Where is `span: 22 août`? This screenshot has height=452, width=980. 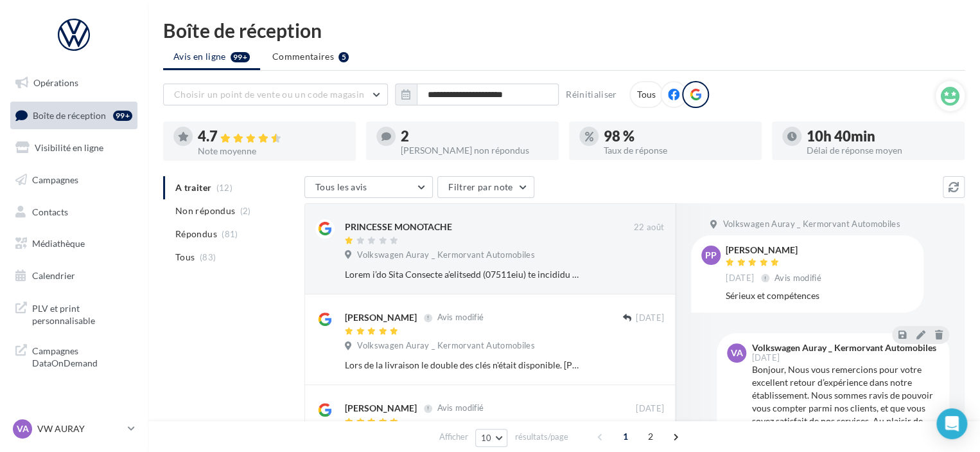 span: 22 août is located at coordinates (649, 227).